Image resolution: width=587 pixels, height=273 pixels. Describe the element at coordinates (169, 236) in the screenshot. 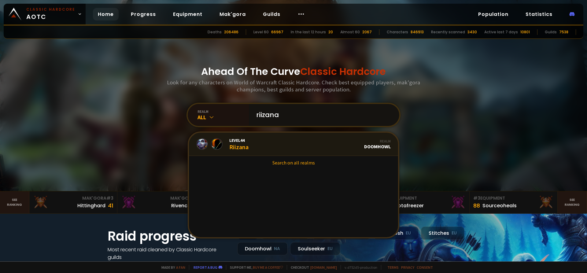

I see `h1: Raid progress` at that location.